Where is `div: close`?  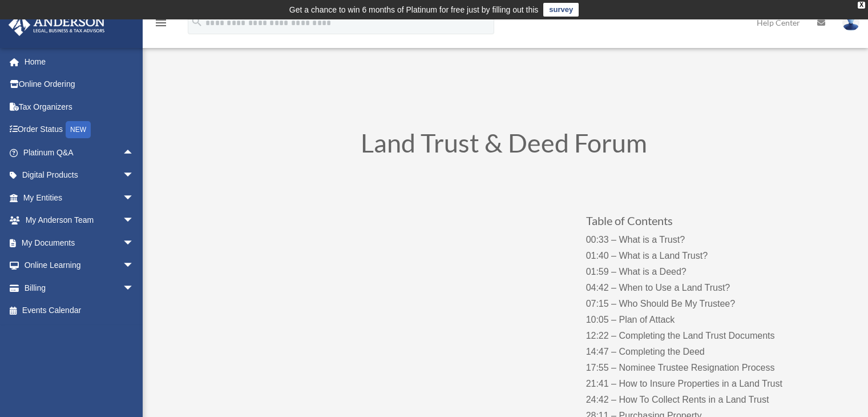
div: close is located at coordinates (861, 5).